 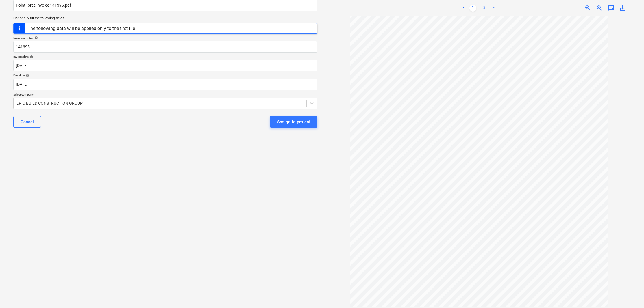 I want to click on a: Page 1 is your current page, so click(x=473, y=8).